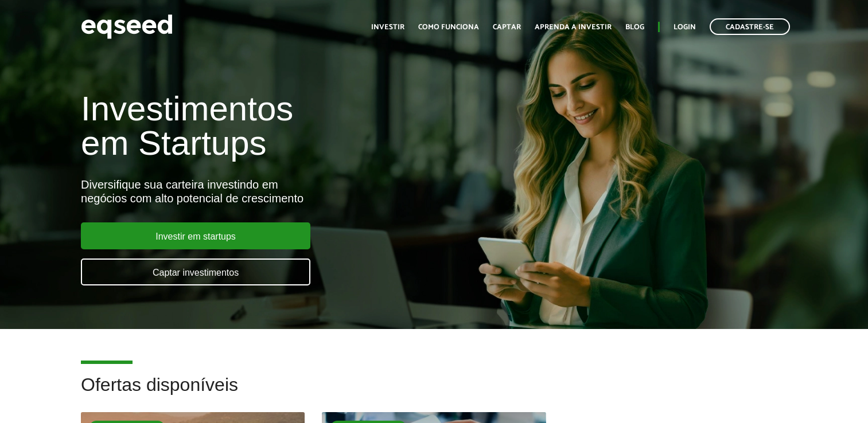 Image resolution: width=868 pixels, height=423 pixels. Describe the element at coordinates (434, 393) in the screenshot. I see `h2: Ofertas disponíveis` at that location.